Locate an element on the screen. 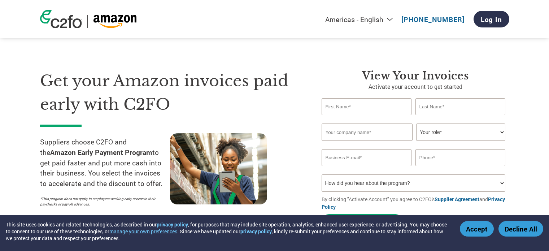  div: Inavlid Email Address is located at coordinates (366, 169).